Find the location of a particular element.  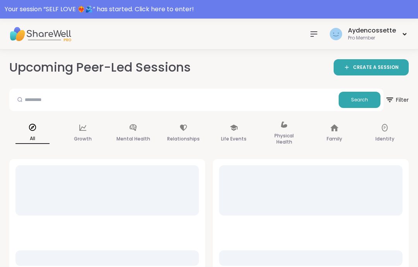

p: Growth is located at coordinates (83, 139).